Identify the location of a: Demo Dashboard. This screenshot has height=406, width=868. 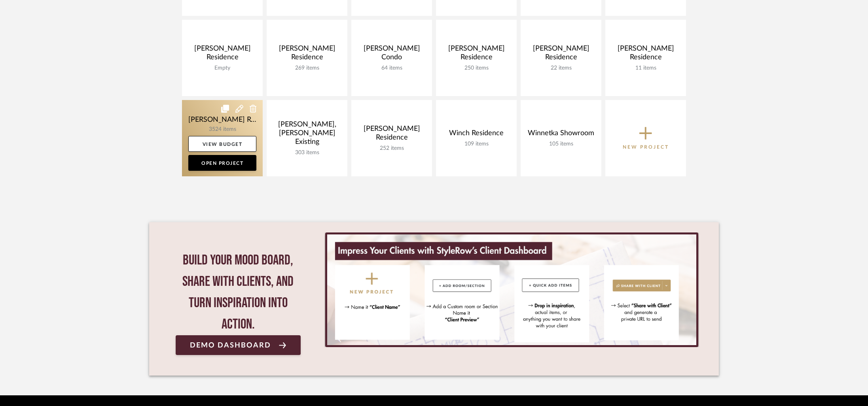
(238, 345).